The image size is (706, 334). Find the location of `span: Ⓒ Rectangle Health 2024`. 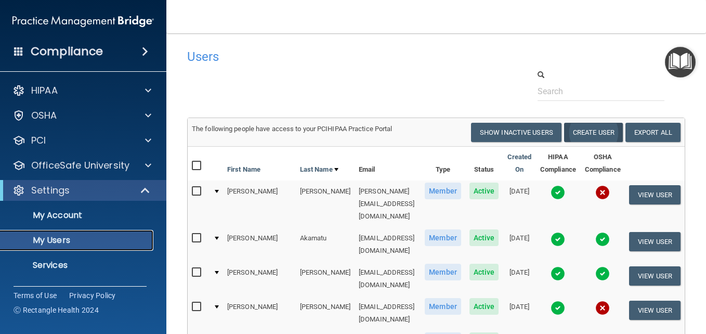

span: Ⓒ Rectangle Health 2024 is located at coordinates (56, 310).